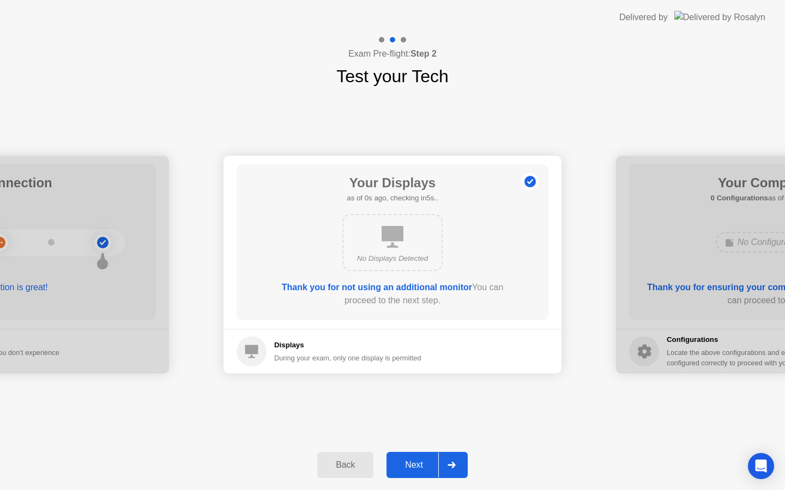  Describe the element at coordinates (345, 465) in the screenshot. I see `button: Back` at that location.